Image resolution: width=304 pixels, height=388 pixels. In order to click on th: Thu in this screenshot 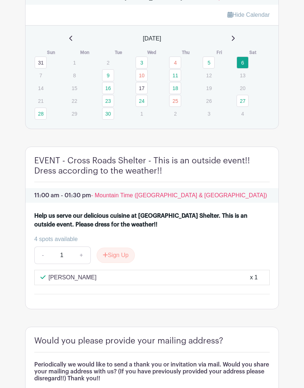, I will do `click(186, 52)`.